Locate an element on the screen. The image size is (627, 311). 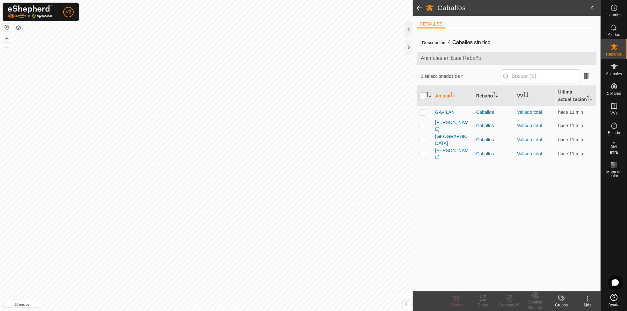
font: 4 Caballos sin tico is located at coordinates (469, 42).